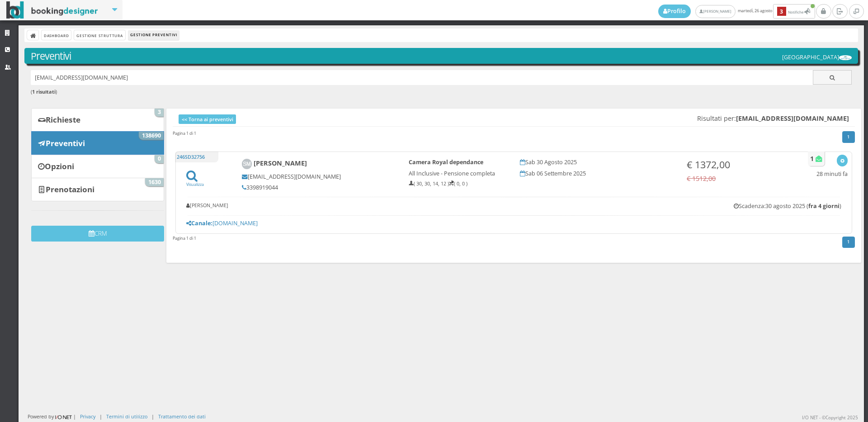 This screenshot has height=422, width=868. Describe the element at coordinates (824, 206) in the screenshot. I see `b: fra 4 giorni` at that location.